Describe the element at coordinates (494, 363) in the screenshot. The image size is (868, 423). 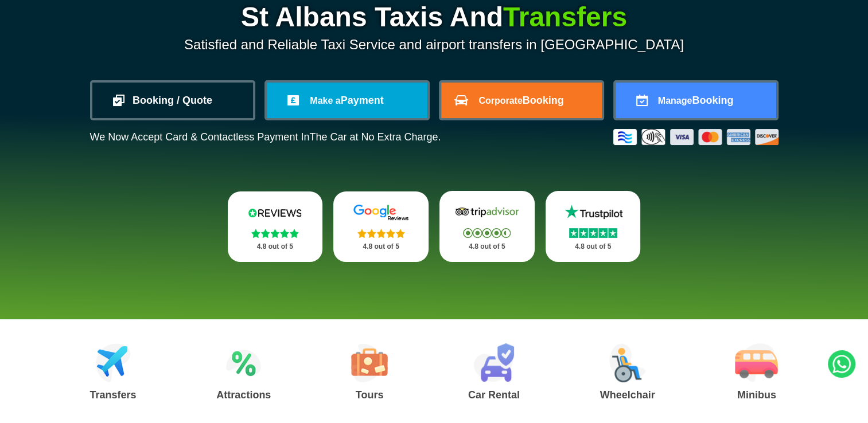
I see `img: Car Rental` at that location.